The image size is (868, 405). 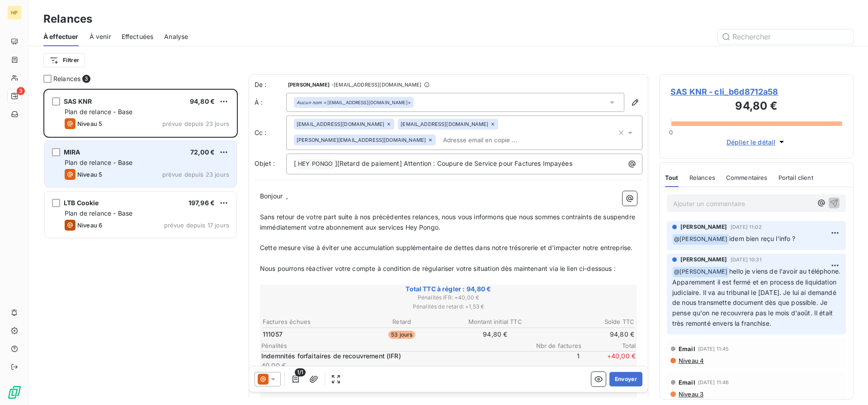 I want to click on input: Rechercher, so click(x=785, y=37).